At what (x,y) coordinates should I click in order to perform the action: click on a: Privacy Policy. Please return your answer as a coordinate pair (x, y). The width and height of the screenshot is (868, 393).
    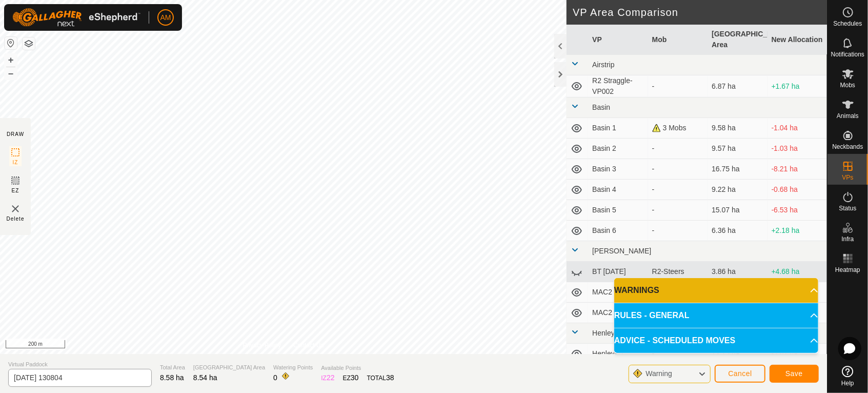
    Looking at the image, I should click on (262, 346).